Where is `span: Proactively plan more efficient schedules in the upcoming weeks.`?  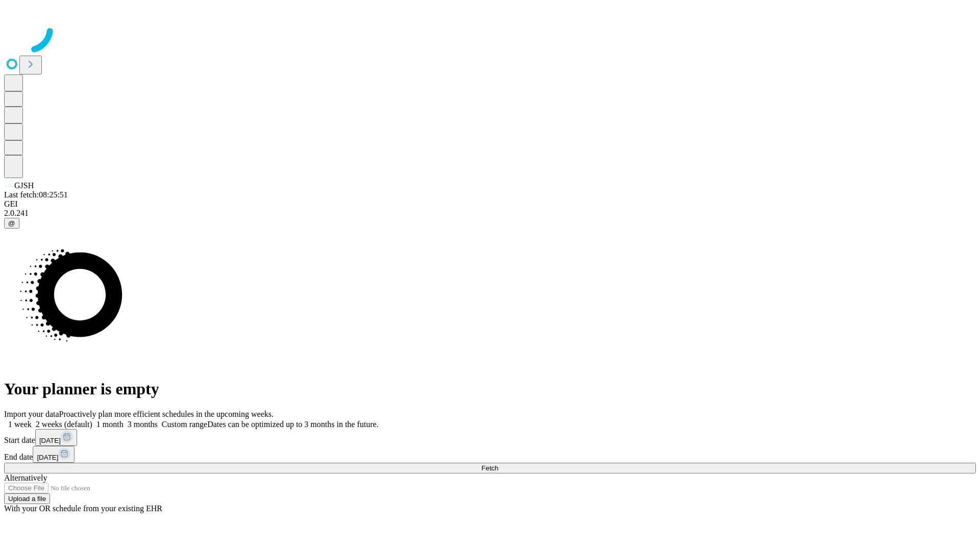 span: Proactively plan more efficient schedules in the upcoming weeks. is located at coordinates (167, 414).